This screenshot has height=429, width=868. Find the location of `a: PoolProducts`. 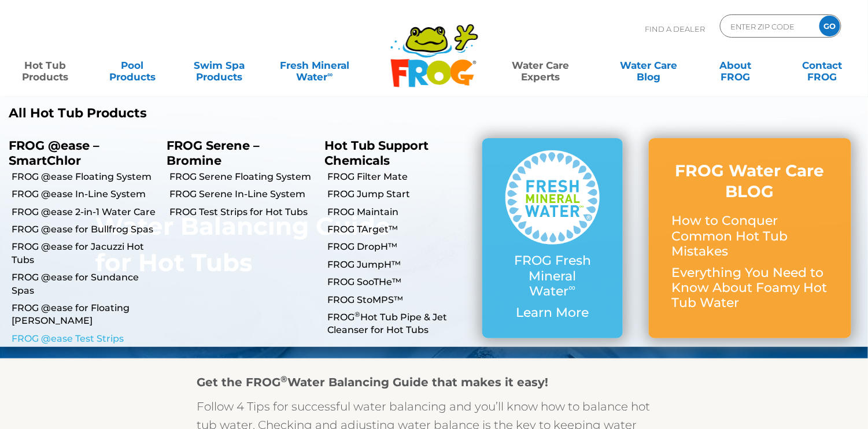

a: PoolProducts is located at coordinates (132, 65).